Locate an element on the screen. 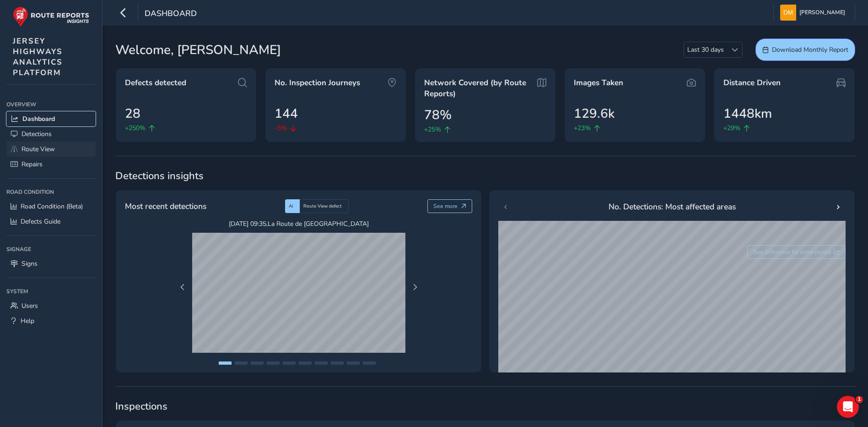 This screenshot has height=427, width=868. img: diamond-layout is located at coordinates (788, 12).